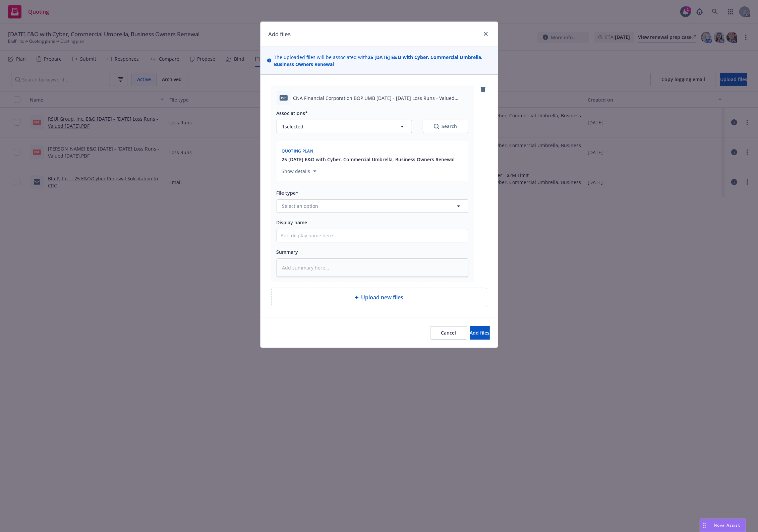  What do you see at coordinates (287, 252) in the screenshot?
I see `span: Summary` at bounding box center [287, 252].